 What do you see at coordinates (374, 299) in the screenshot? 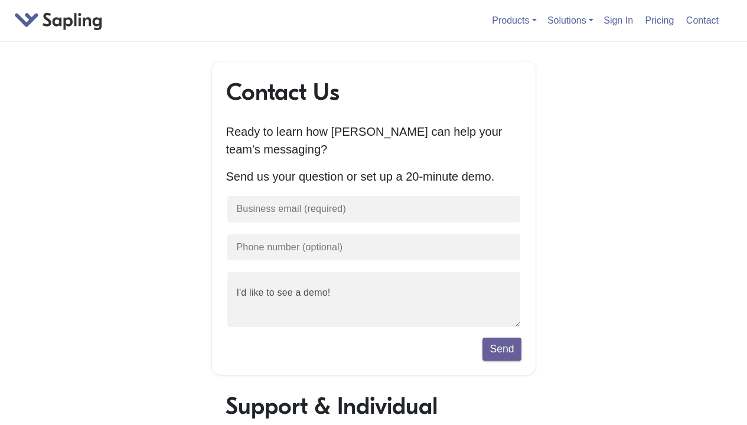
I see `textarea: I'd like to see a demo!` at bounding box center [374, 299].